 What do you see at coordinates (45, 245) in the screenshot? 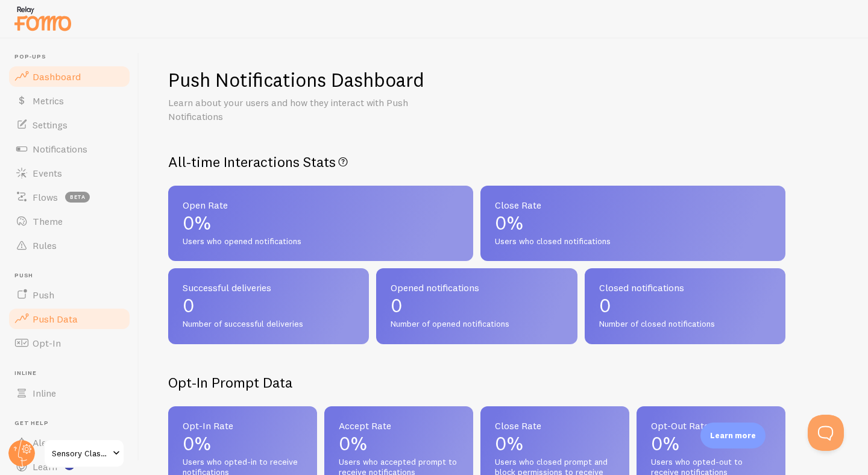
I see `span: Rules` at bounding box center [45, 245].